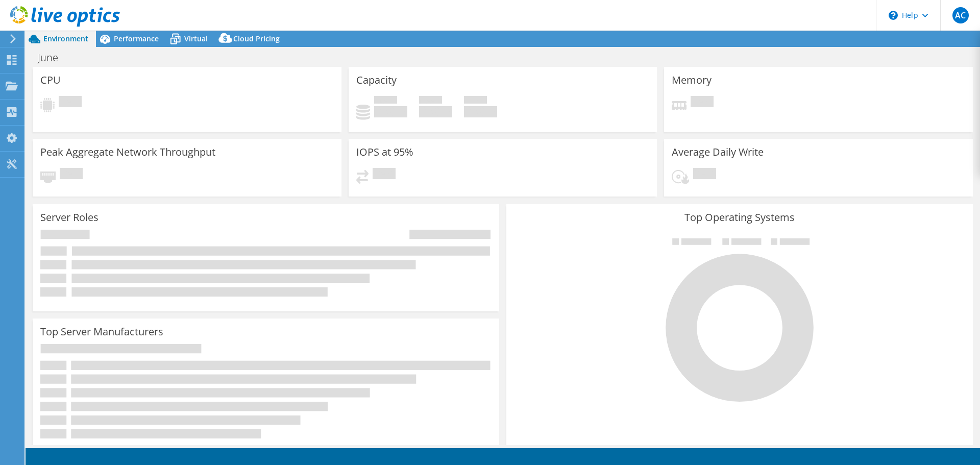 The width and height of the screenshot is (980, 465). I want to click on h3: Average Daily Write, so click(717, 152).